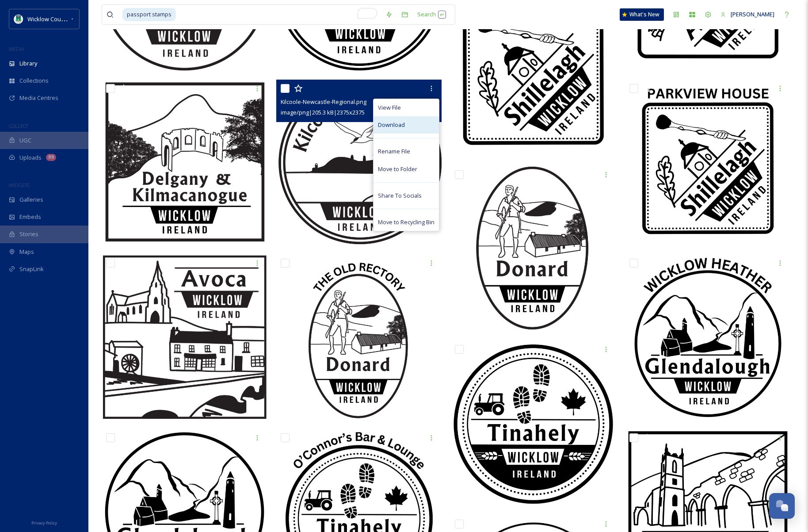 This screenshot has height=532, width=808. Describe the element at coordinates (27, 252) in the screenshot. I see `span: Maps` at that location.